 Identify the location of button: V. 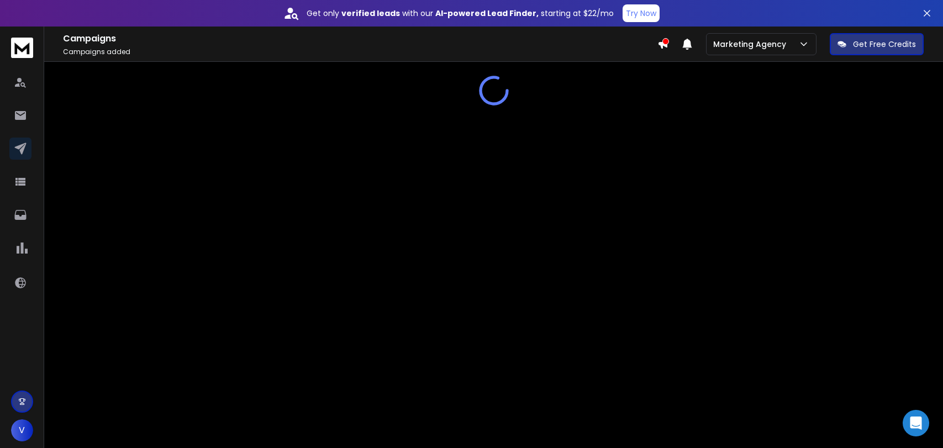
(22, 430).